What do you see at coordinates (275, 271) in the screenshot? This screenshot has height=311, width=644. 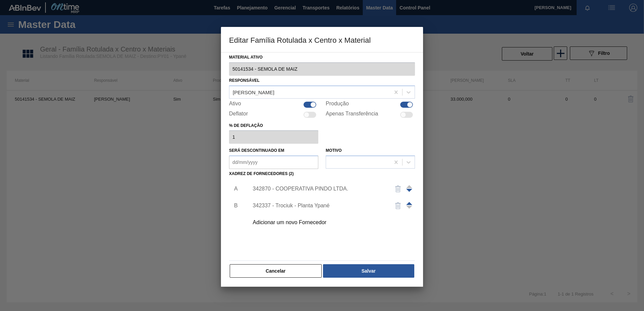 I see `button: Cancelar` at bounding box center [275, 271].